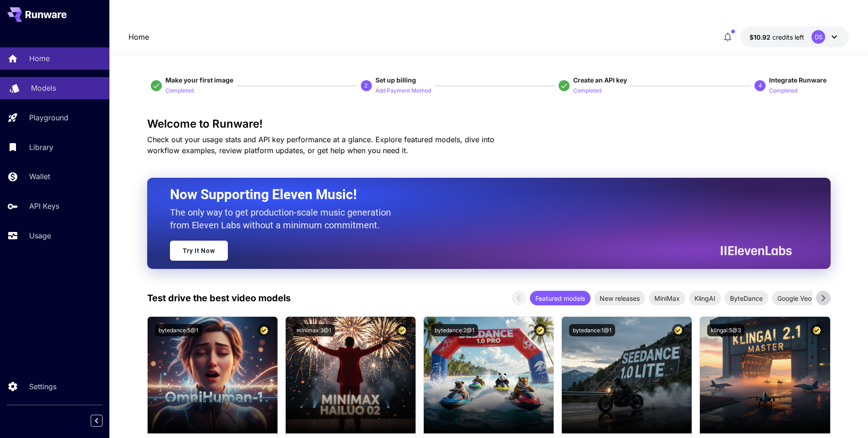 Image resolution: width=868 pixels, height=438 pixels. What do you see at coordinates (560, 298) in the screenshot?
I see `span: Featured models` at bounding box center [560, 298].